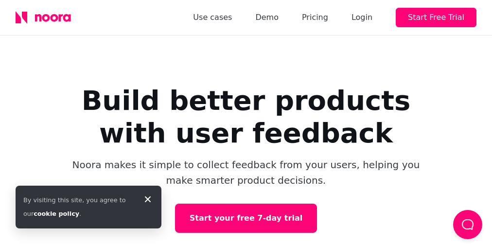 The image size is (492, 244). What do you see at coordinates (468, 225) in the screenshot?
I see `button: Load Chat` at bounding box center [468, 225].